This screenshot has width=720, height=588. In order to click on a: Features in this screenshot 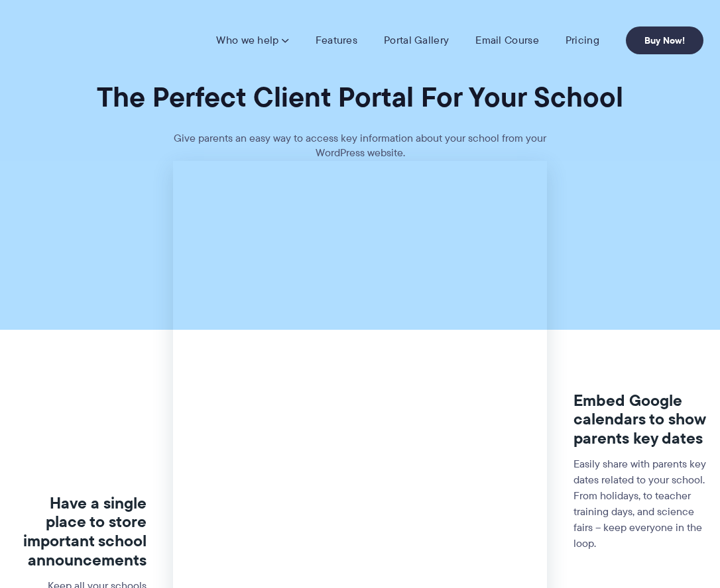, I will do `click(336, 41)`.